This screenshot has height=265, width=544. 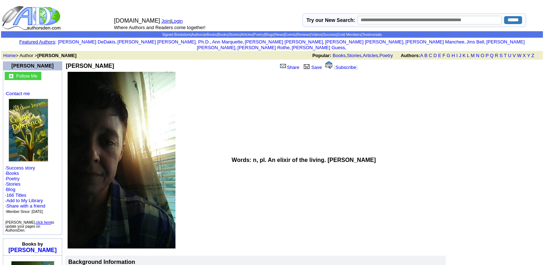 What do you see at coordinates (426, 55) in the screenshot?
I see `a: B` at bounding box center [426, 55].